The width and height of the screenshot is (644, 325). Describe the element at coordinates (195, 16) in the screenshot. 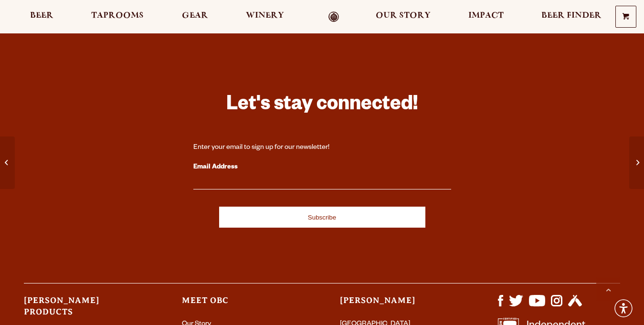

I see `span: Gear` at that location.